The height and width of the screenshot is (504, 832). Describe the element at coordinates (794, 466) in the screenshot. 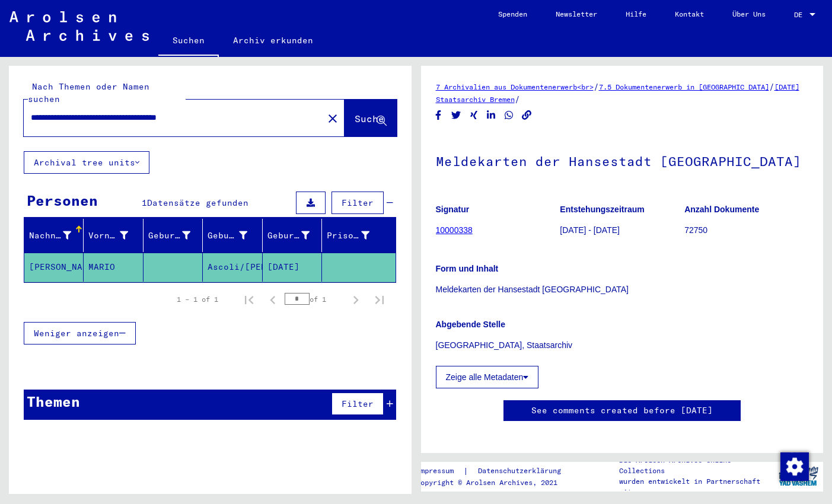

I see `div: Zustimmung ändern` at that location.